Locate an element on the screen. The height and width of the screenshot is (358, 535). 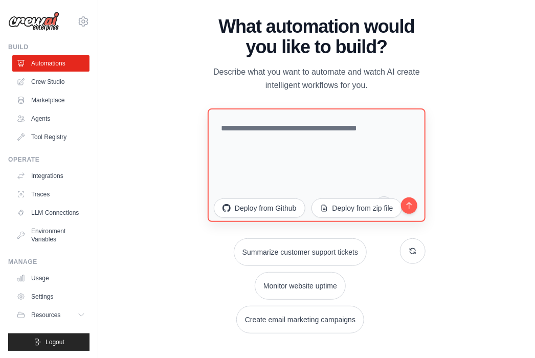
span: Resources is located at coordinates (46, 315).